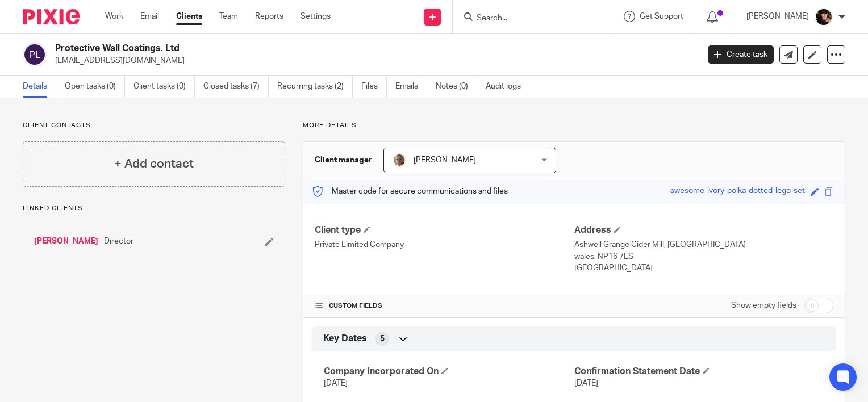  Describe the element at coordinates (411, 86) in the screenshot. I see `a: Emails` at that location.